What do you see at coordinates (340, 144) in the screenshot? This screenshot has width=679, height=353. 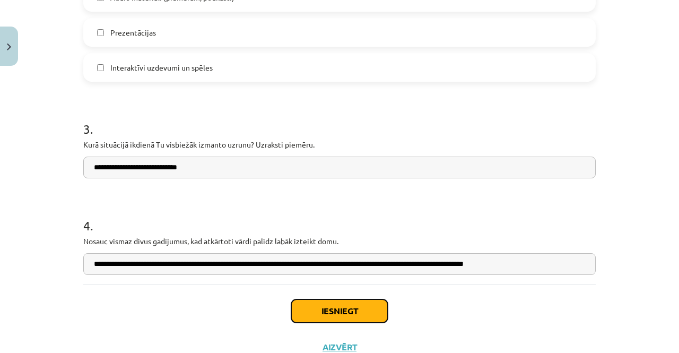 I see `p: Kurā situācijā ikdienā Tu visbiežāk izmanto uzrunu? Uzraksti piemēru.` at bounding box center [340, 144].